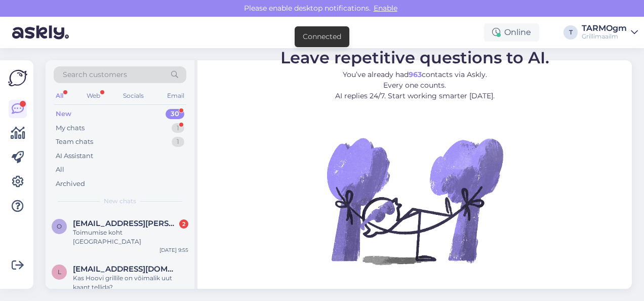 The height and width of the screenshot is (301, 644). Describe the element at coordinates (93, 96) in the screenshot. I see `div: Web` at that location.